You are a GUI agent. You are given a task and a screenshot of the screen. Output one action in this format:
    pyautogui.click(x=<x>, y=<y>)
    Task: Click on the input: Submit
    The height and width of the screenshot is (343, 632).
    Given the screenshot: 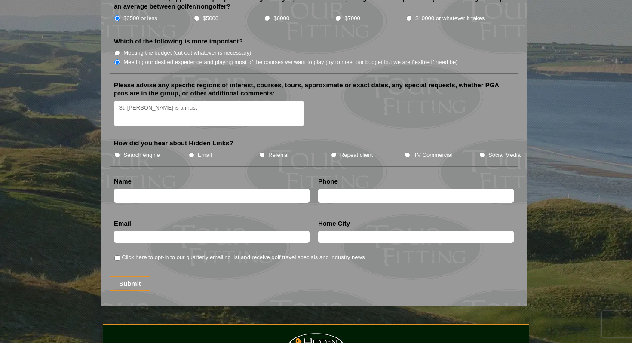 What is the action you would take?
    pyautogui.click(x=130, y=284)
    